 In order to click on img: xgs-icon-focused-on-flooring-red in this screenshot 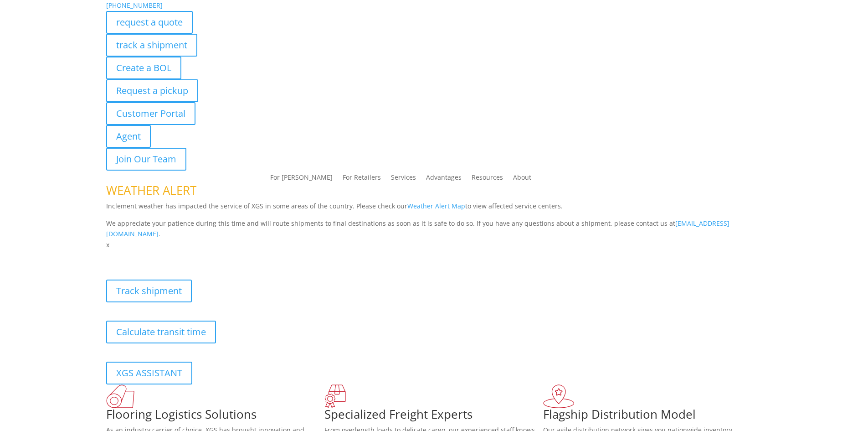, I will do `click(335, 396)`.